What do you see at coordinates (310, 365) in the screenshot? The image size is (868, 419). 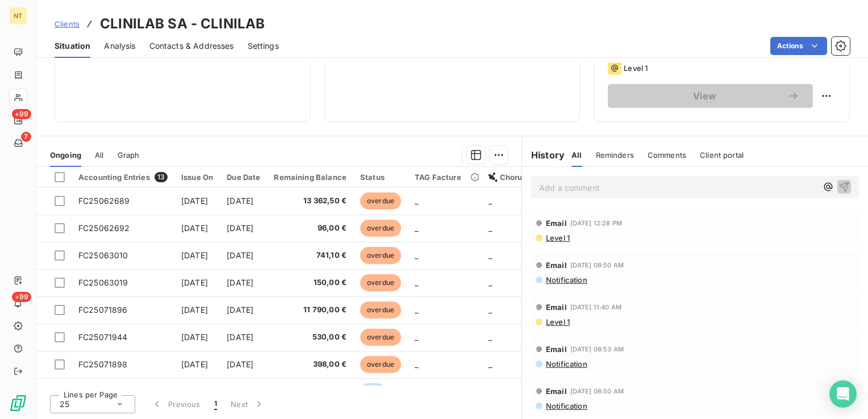 I see `span: 398,00 €` at bounding box center [310, 365].